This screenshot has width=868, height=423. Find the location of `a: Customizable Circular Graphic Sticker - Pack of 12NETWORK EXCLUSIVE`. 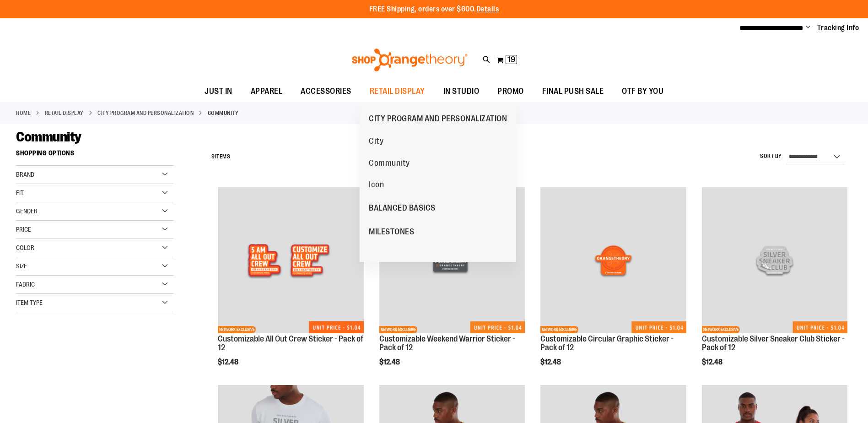

a: Customizable Circular Graphic Sticker - Pack of 12NETWORK EXCLUSIVE is located at coordinates (613, 260).